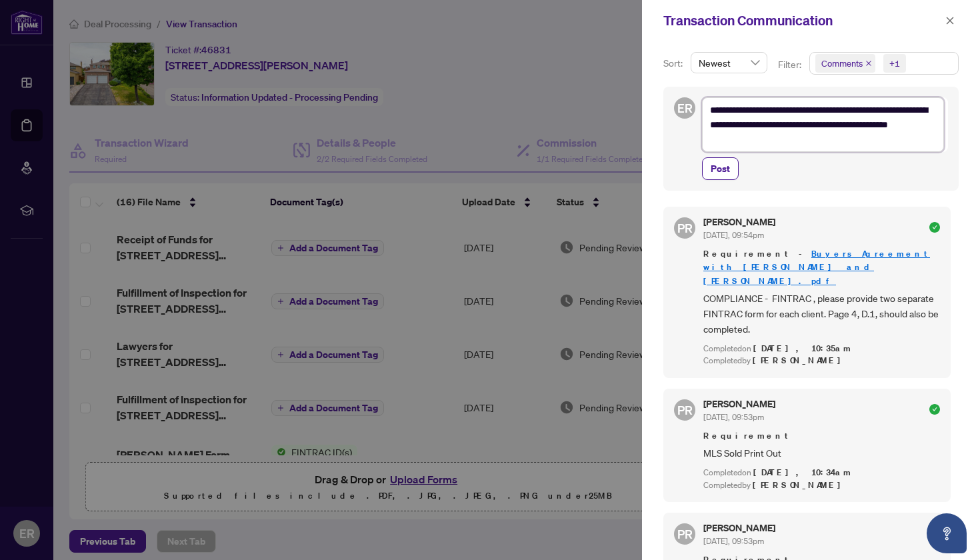  I want to click on div: Transaction Communication, so click(802, 21).